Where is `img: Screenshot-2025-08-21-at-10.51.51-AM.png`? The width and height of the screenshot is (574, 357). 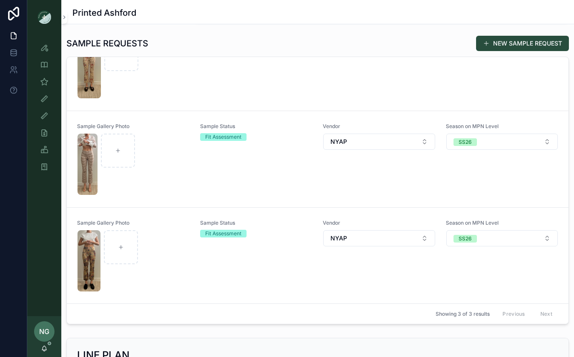 img: Screenshot-2025-08-21-at-10.51.51-AM.png is located at coordinates (87, 164).